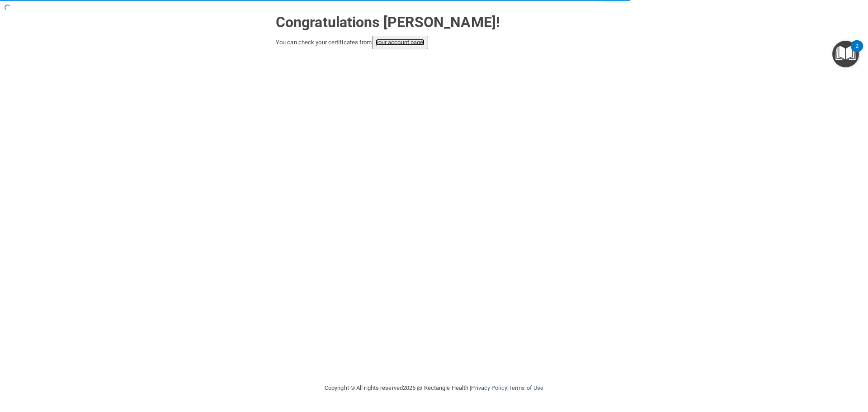 Image resolution: width=868 pixels, height=412 pixels. Describe the element at coordinates (526, 388) in the screenshot. I see `a: Terms of Use` at that location.